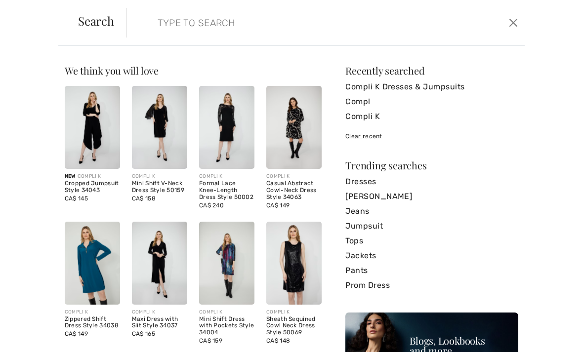 This screenshot has height=352, width=583. I want to click on a: Dresses, so click(432, 182).